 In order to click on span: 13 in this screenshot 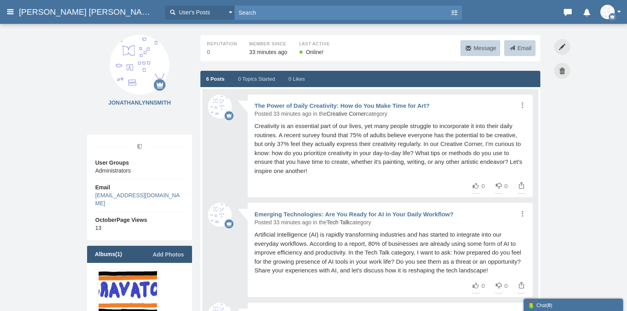, I will do `click(99, 228)`.